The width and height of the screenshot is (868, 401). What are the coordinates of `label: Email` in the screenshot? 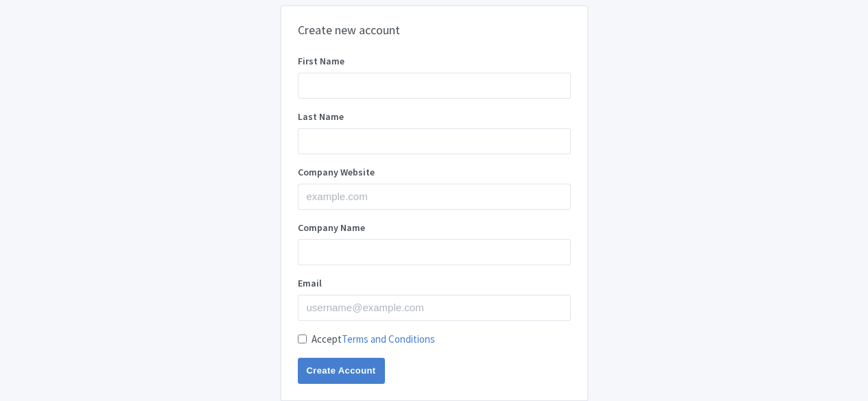 It's located at (434, 283).